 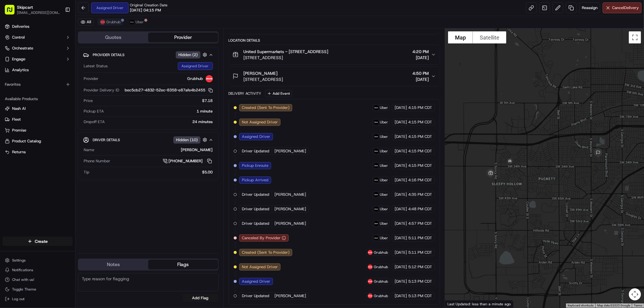 I want to click on span: Cancel Delivery, so click(x=625, y=8).